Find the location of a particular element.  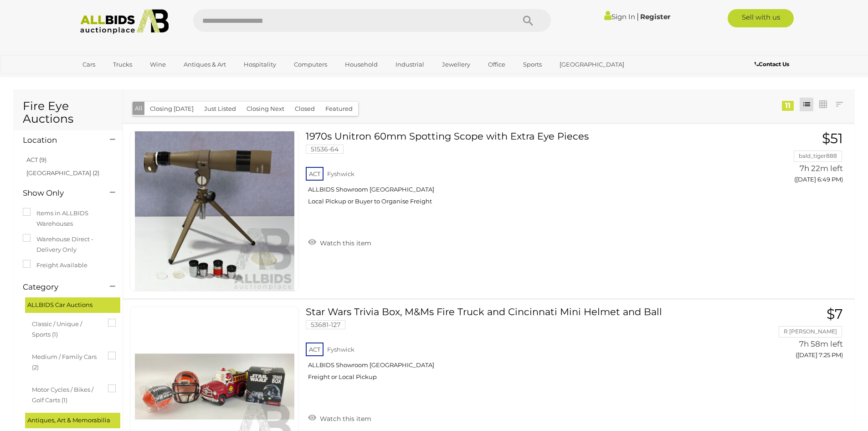

span: $7 is located at coordinates (835, 314).